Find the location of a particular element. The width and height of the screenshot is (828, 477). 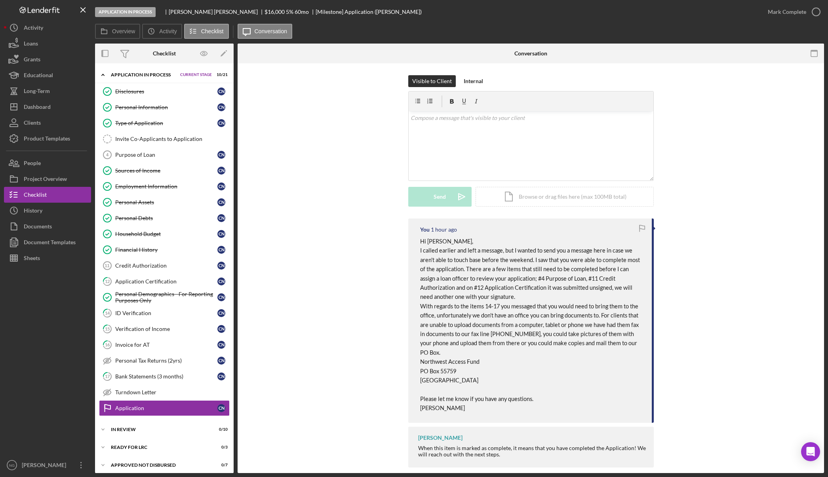

a: 12Application CertificationCN is located at coordinates (164, 282).